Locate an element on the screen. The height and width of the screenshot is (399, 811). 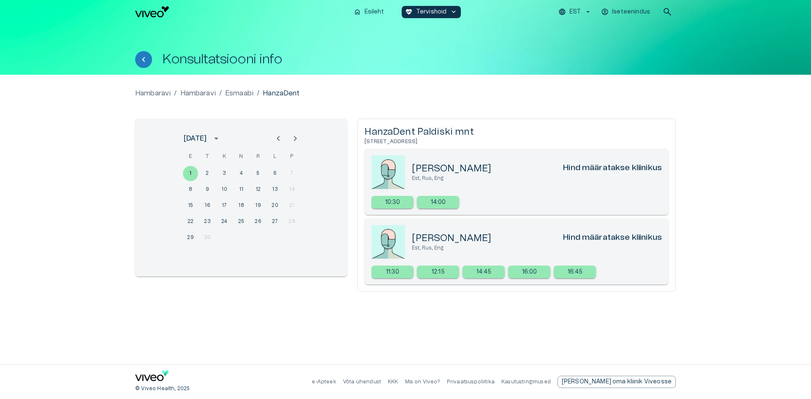
div: 16:00 is located at coordinates (529, 272).